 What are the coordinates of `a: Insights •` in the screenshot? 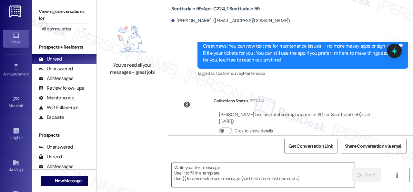 It's located at (16, 134).